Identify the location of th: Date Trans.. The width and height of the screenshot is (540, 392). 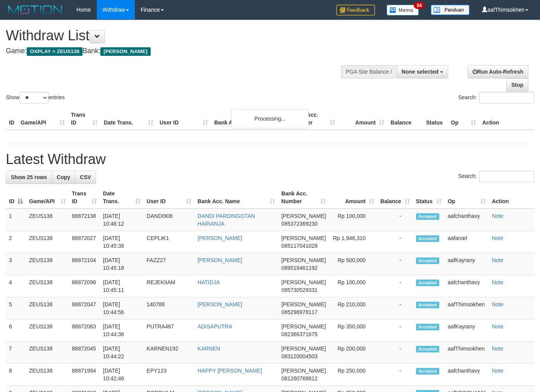
(129, 119).